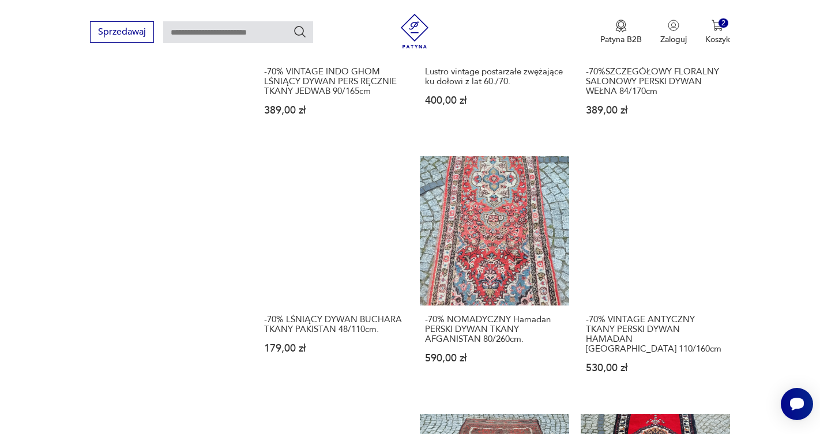 This screenshot has width=820, height=434. Describe the element at coordinates (494, 276) in the screenshot. I see `a: -70% NOMADYCZNY Hamadan PERSKI DYWAN TKANY AFGANISTAN 80/260cm.-70% NOMADYCZNY Hamadan PERSKI DYW...` at that location.